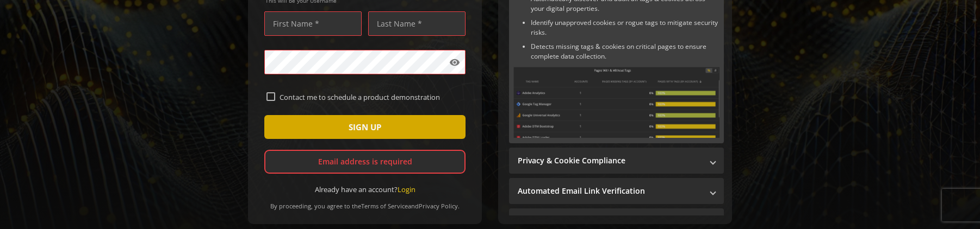  Describe the element at coordinates (365, 189) in the screenshot. I see `div: Already have an account?` at that location.